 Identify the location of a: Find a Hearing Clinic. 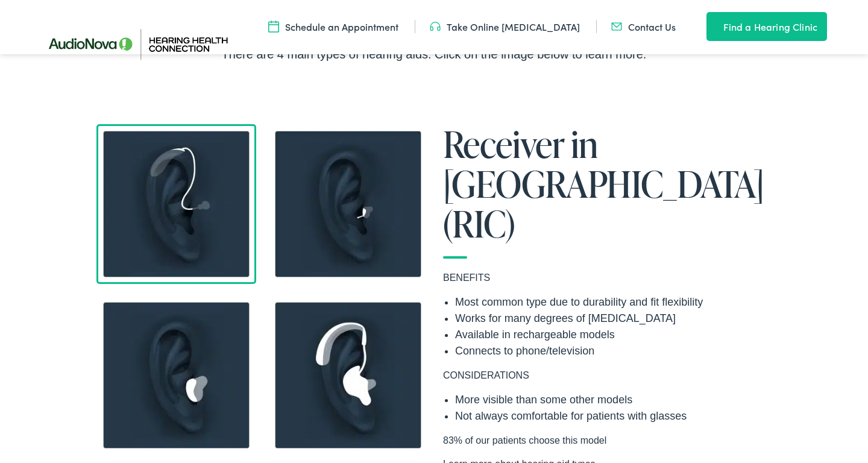
(767, 27).